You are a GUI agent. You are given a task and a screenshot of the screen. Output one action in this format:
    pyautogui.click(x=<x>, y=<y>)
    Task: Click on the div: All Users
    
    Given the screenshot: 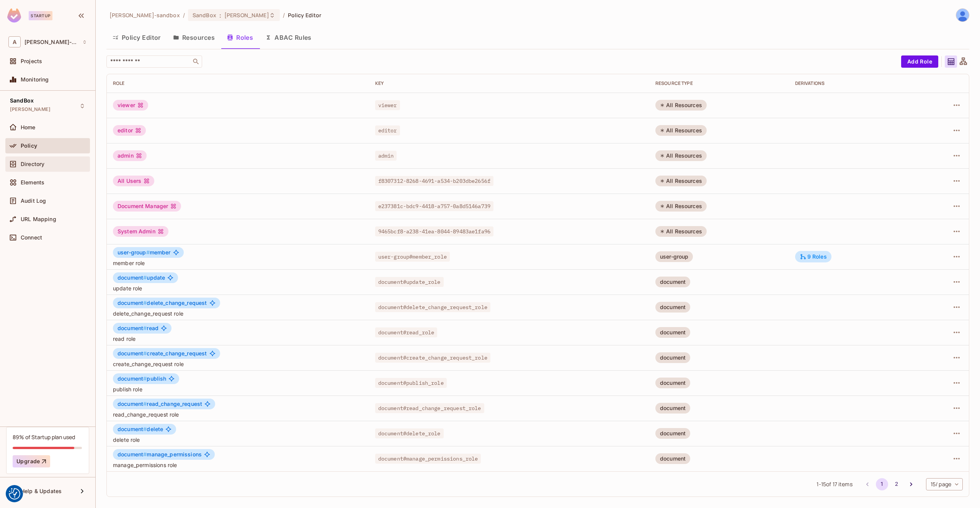 What is the action you would take?
    pyautogui.click(x=134, y=181)
    